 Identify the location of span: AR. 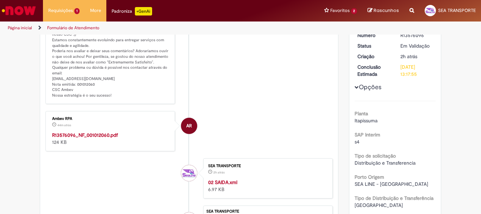
(189, 126).